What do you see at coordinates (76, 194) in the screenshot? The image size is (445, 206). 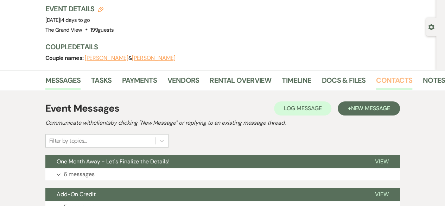 I see `span: Add-On Credit` at bounding box center [76, 194].